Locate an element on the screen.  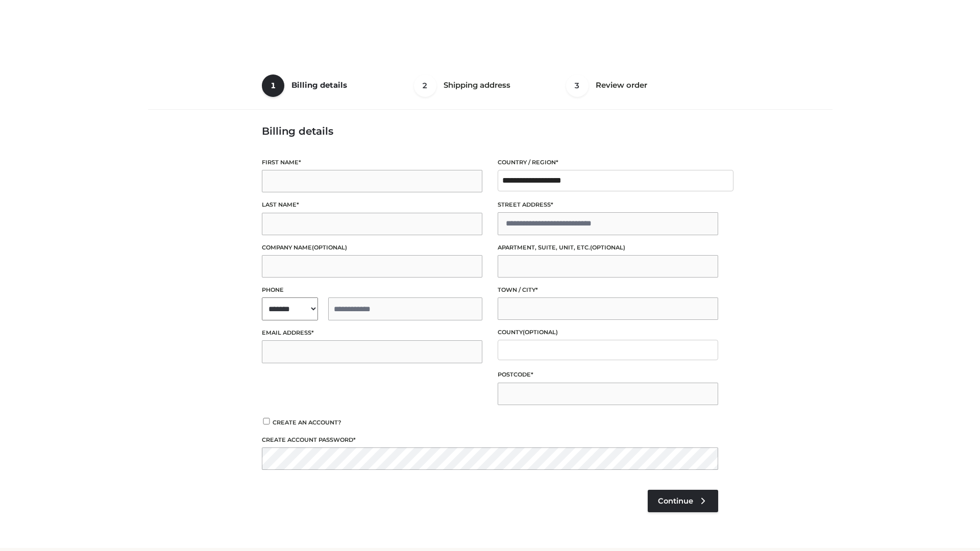
span: Continue is located at coordinates (675, 501).